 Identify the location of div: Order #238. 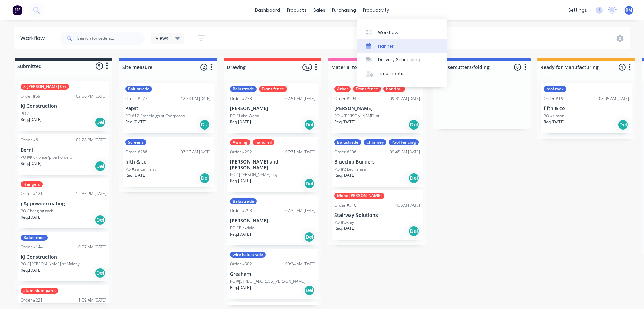
(241, 99).